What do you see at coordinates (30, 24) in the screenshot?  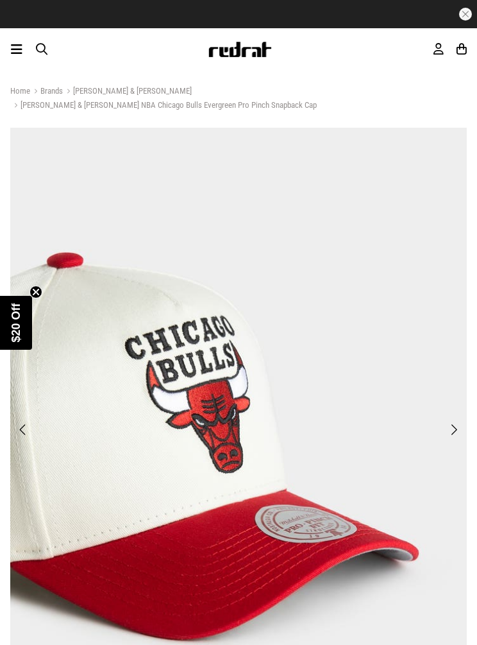 I see `button: Open LiveChat chat widget` at bounding box center [30, 24].